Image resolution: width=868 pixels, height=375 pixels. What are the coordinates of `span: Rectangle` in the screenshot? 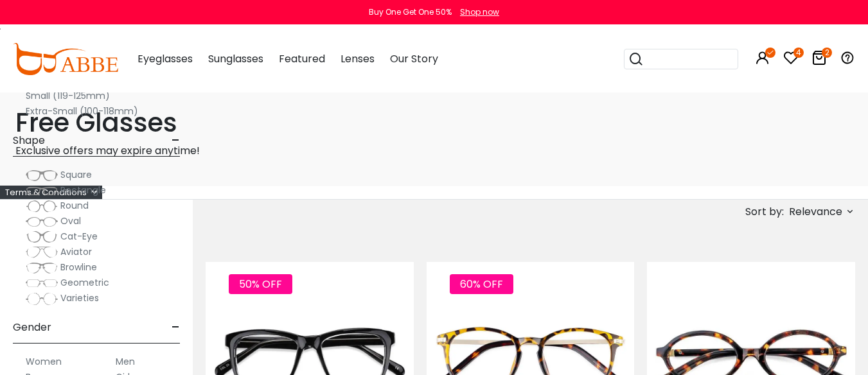 It's located at (83, 190).